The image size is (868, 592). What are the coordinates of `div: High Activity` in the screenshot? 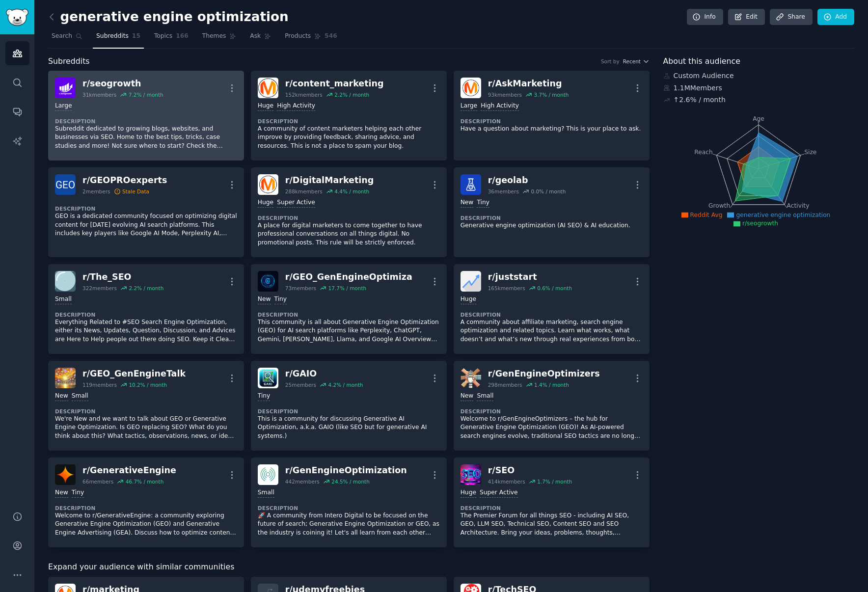 It's located at (296, 106).